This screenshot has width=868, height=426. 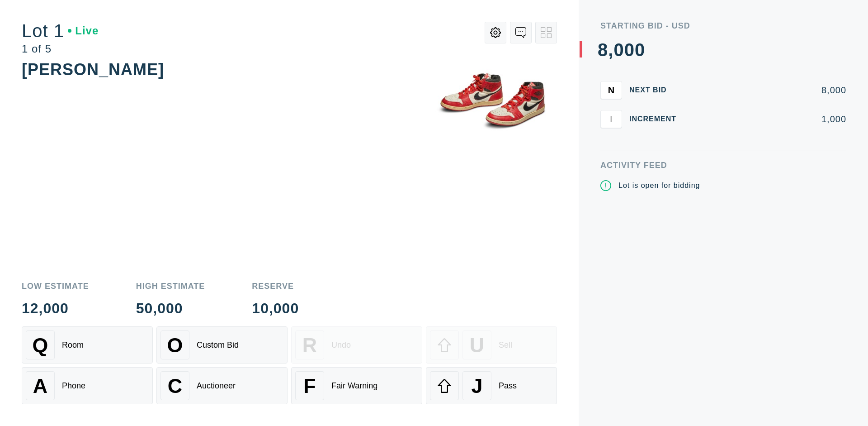 What do you see at coordinates (74, 385) in the screenshot?
I see `div: Phone` at bounding box center [74, 385].